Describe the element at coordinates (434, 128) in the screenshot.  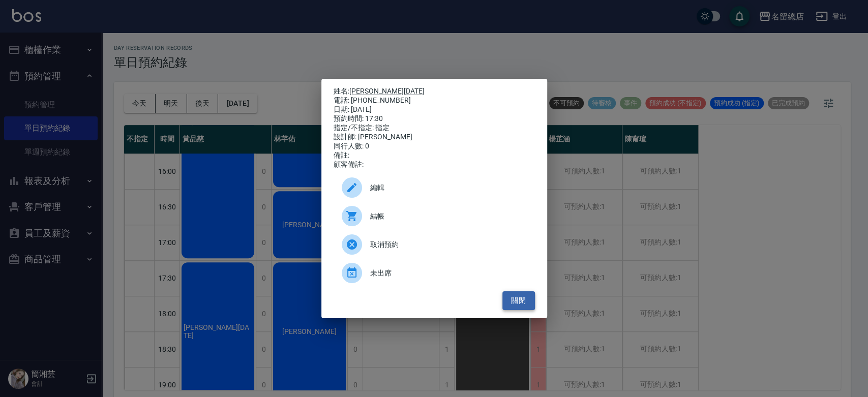
I see `div: 指定/不指定: 指定` at that location.